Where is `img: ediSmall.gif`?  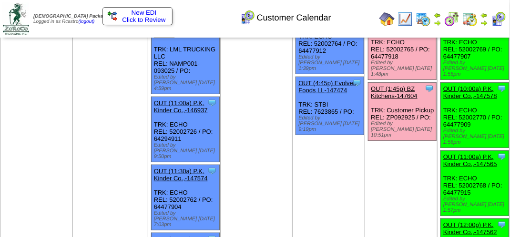 img: ediSmall.gif is located at coordinates (112, 16).